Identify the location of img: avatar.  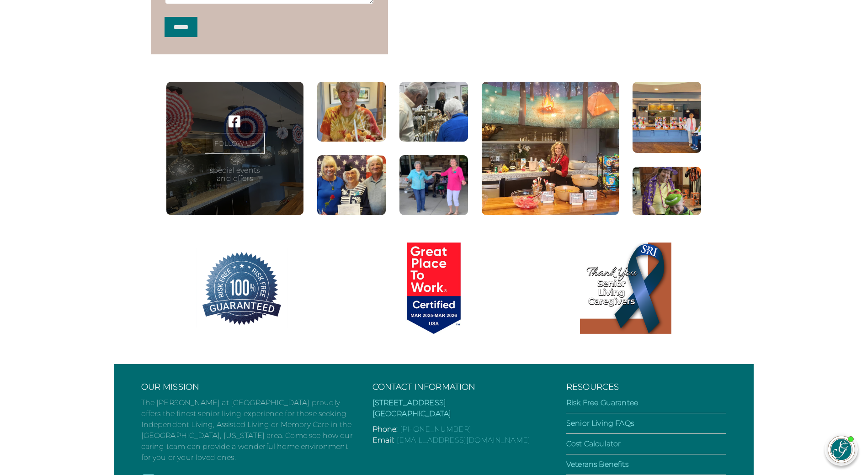
(842, 450).